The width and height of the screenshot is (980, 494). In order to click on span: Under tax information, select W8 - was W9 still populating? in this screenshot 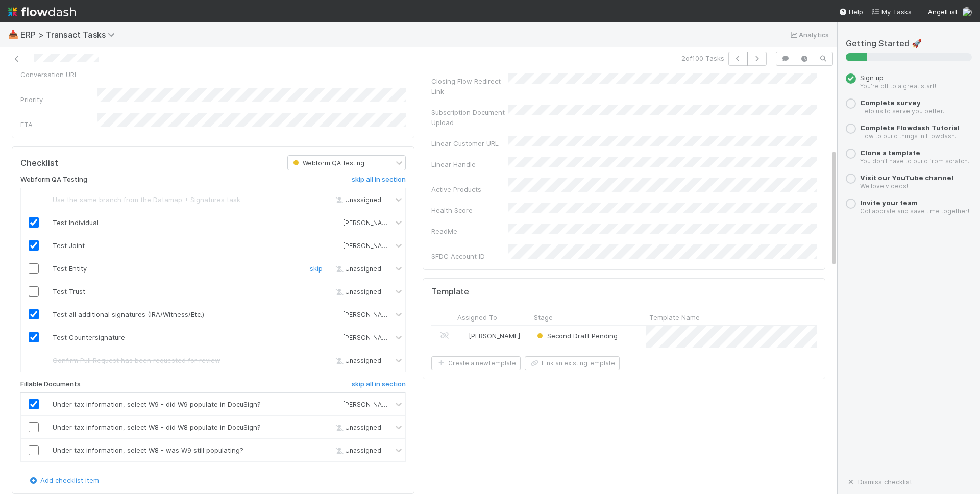, I will do `click(148, 450)`.